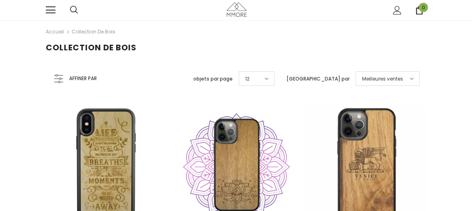  What do you see at coordinates (83, 78) in the screenshot?
I see `span: Affiner par` at bounding box center [83, 78].